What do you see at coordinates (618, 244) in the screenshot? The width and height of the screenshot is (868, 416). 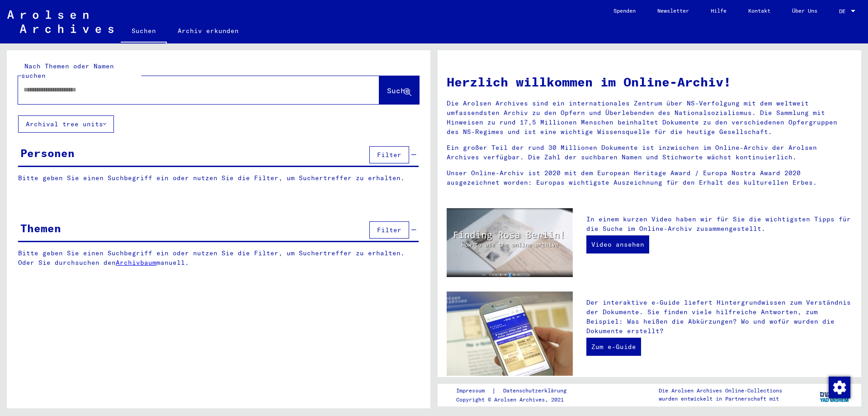 I see `a: Video ansehen` at bounding box center [618, 244].